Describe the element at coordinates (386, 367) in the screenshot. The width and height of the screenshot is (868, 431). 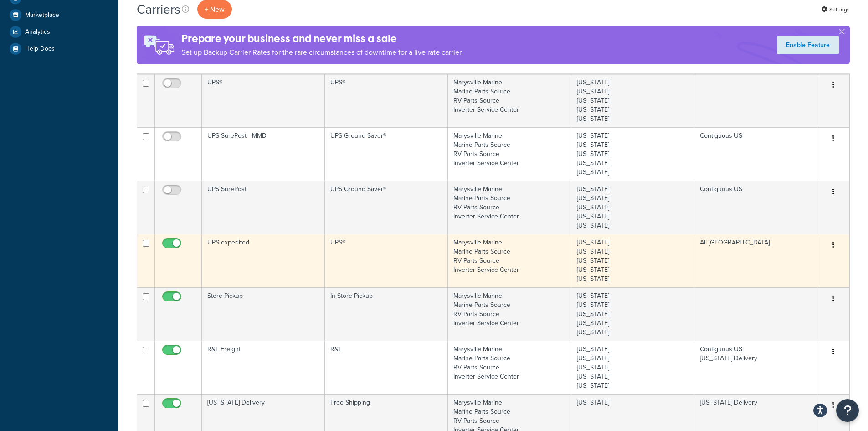
I see `td: R&L` at that location.